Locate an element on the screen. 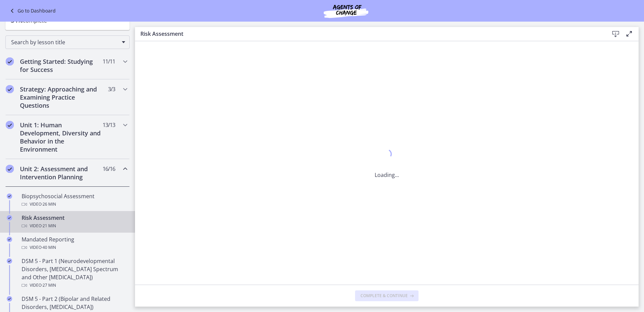 The height and width of the screenshot is (312, 644). div: 1 is located at coordinates (387, 155).